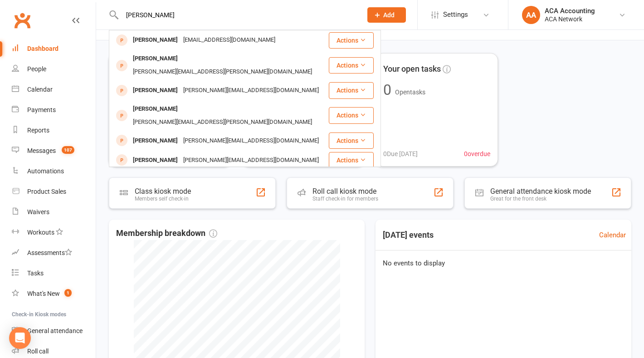 The height and width of the screenshot is (358, 644). I want to click on a: Assessments, so click(54, 253).